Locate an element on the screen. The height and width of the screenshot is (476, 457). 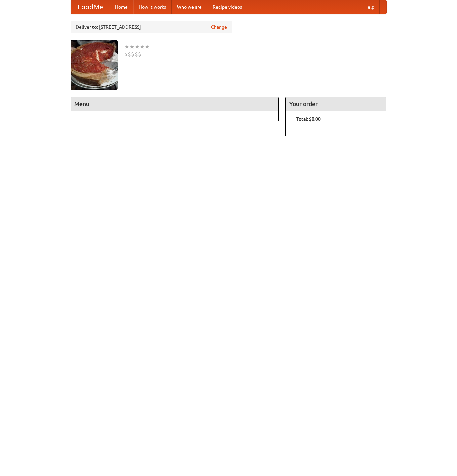
a: Recipe videos is located at coordinates (227, 7).